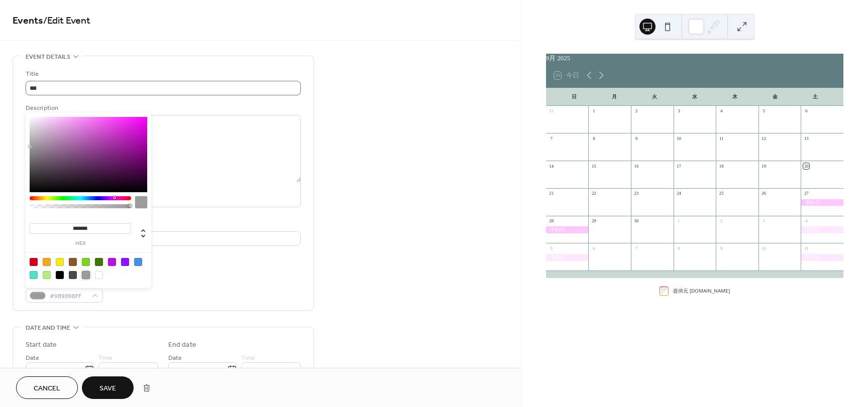 The width and height of the screenshot is (868, 407). I want to click on div: 28, so click(551, 221).